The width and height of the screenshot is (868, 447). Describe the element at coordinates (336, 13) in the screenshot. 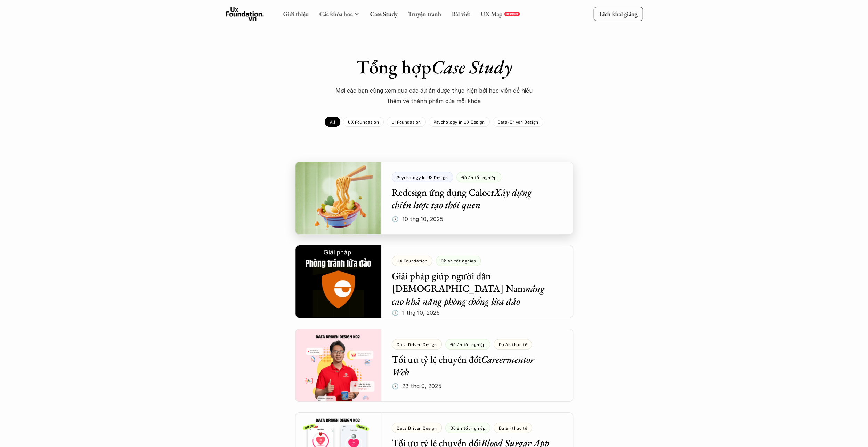

I see `a: Các khóa học` at that location.